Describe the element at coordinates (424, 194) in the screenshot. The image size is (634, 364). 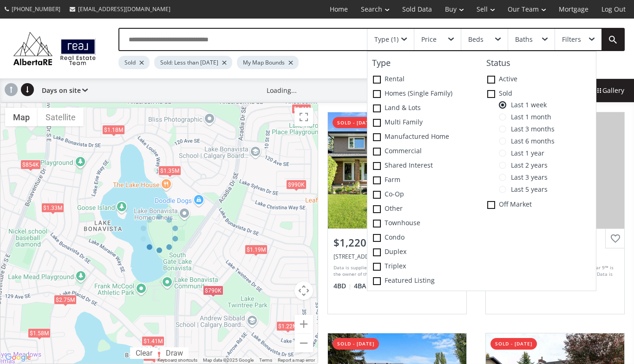
I see `label: Co-op` at that location.